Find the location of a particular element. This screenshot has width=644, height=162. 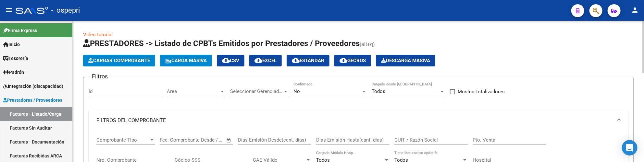

input: Fecha fin is located at coordinates (208, 139).